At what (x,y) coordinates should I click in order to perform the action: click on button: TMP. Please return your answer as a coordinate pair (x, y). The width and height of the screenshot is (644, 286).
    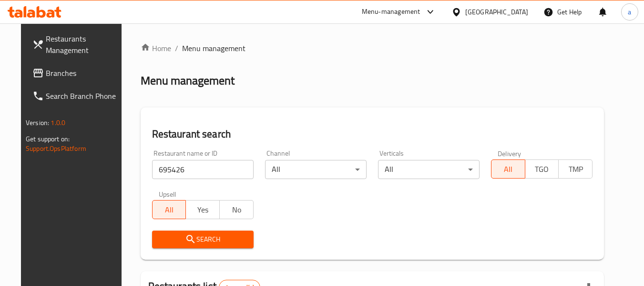
    Looking at the image, I should click on (576, 169).